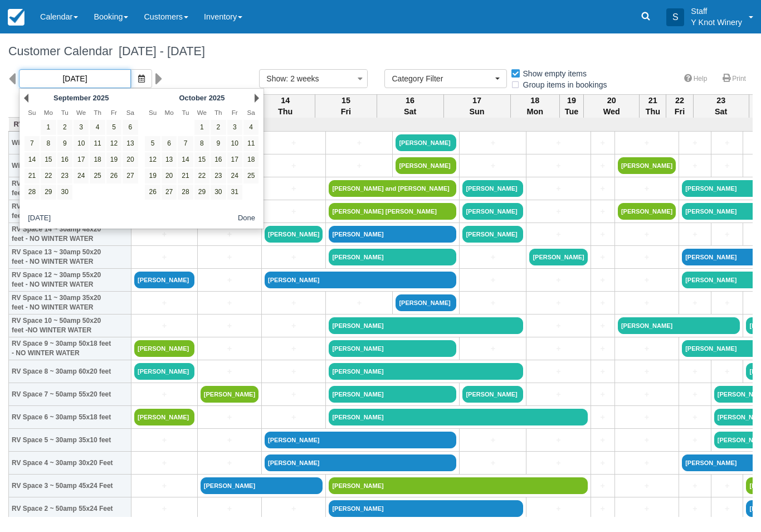 The image size is (761, 532). I want to click on a: 19, so click(153, 176).